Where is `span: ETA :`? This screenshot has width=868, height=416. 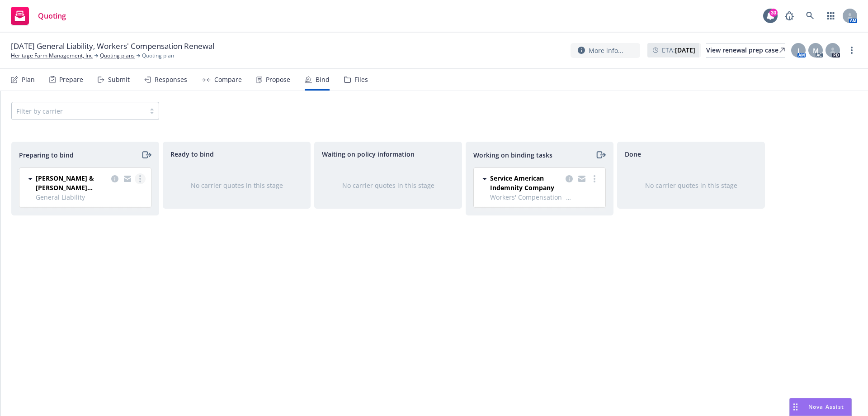
span: ETA : is located at coordinates (678, 50).